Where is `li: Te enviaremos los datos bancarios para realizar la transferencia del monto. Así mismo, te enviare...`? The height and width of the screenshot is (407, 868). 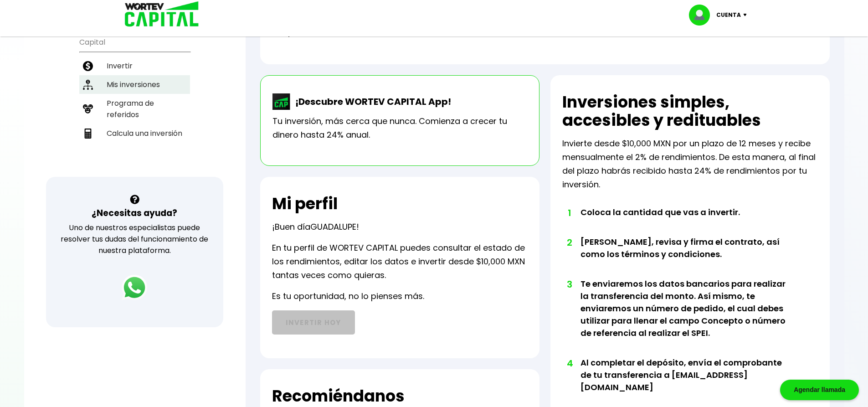 li: Te enviaremos los datos bancarios para realizar la transferencia del monto. Así mismo, te enviare... is located at coordinates (687, 317).